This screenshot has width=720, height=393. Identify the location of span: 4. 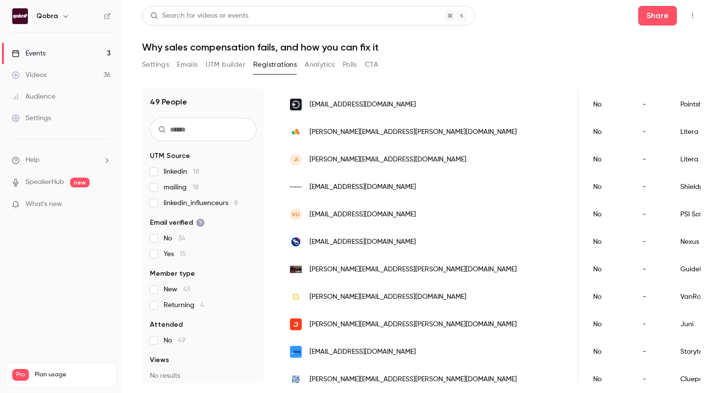
(202, 305).